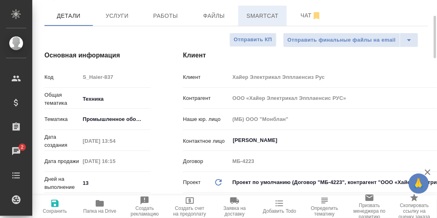 Image resolution: width=437 pixels, height=218 pixels. Describe the element at coordinates (55, 211) in the screenshot. I see `span: Сохранить` at that location.